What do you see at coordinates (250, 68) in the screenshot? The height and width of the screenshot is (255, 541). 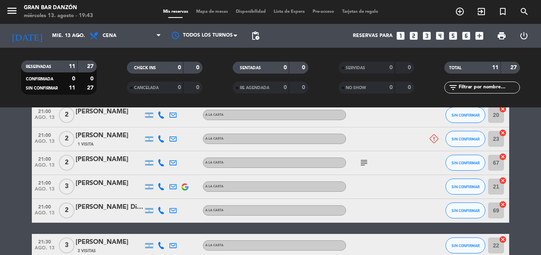 I see `span: SENTADAS` at bounding box center [250, 68].